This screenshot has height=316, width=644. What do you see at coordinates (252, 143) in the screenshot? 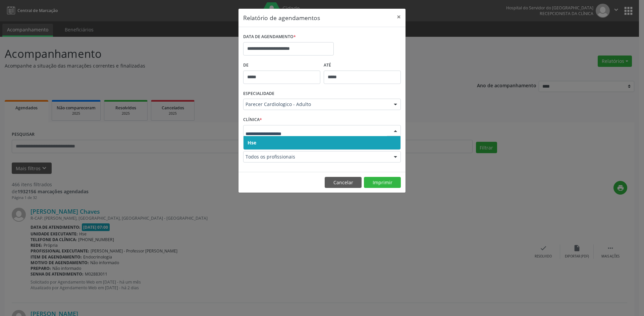
I see `span: Hse` at bounding box center [252, 143].